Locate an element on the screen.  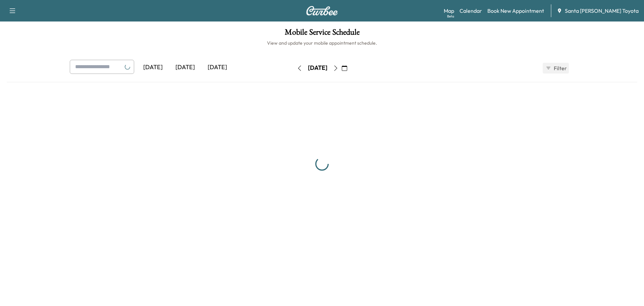
img: Curbee Logo is located at coordinates (322, 11).